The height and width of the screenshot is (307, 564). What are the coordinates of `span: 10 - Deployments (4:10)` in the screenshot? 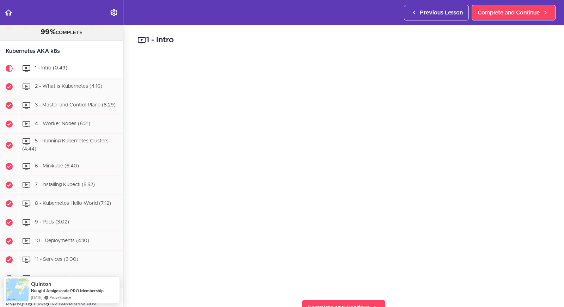 It's located at (62, 241).